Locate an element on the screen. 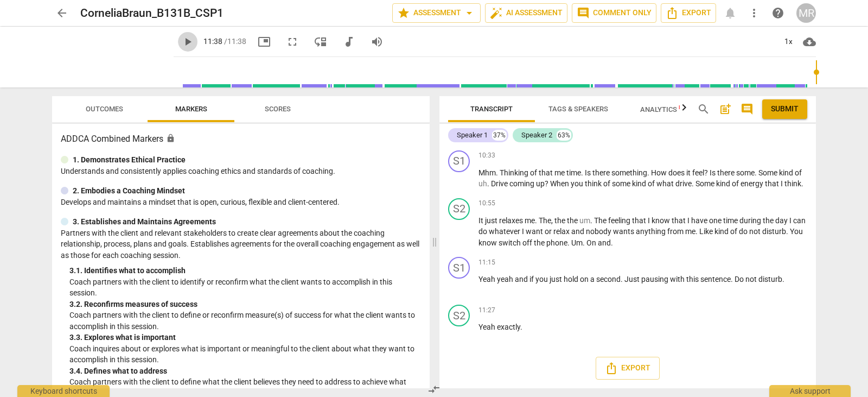 This screenshot has height=397, width=868. div: Speaker 2 is located at coordinates (536, 135).